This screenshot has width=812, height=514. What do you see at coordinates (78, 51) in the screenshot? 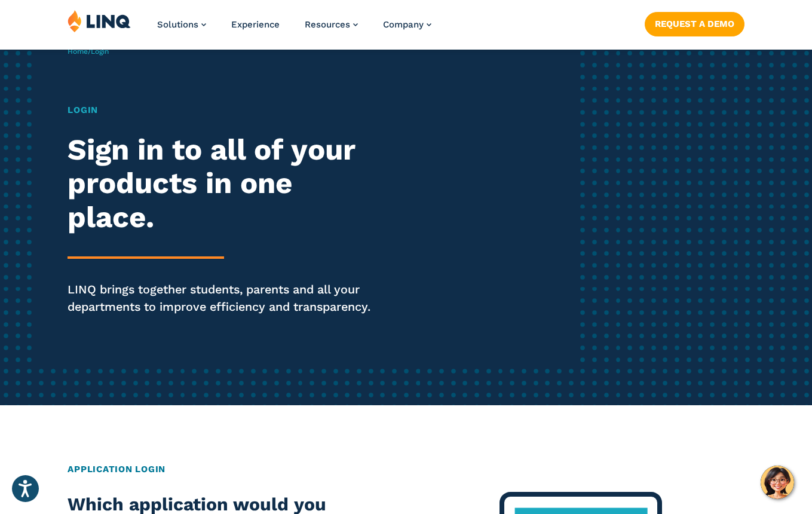
I see `a: Home` at bounding box center [78, 51].